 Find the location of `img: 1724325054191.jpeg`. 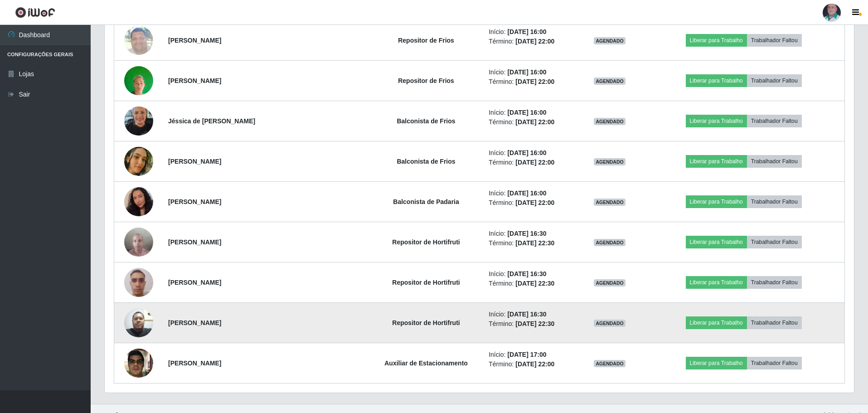

img: 1724325054191.jpeg is located at coordinates (139, 80).